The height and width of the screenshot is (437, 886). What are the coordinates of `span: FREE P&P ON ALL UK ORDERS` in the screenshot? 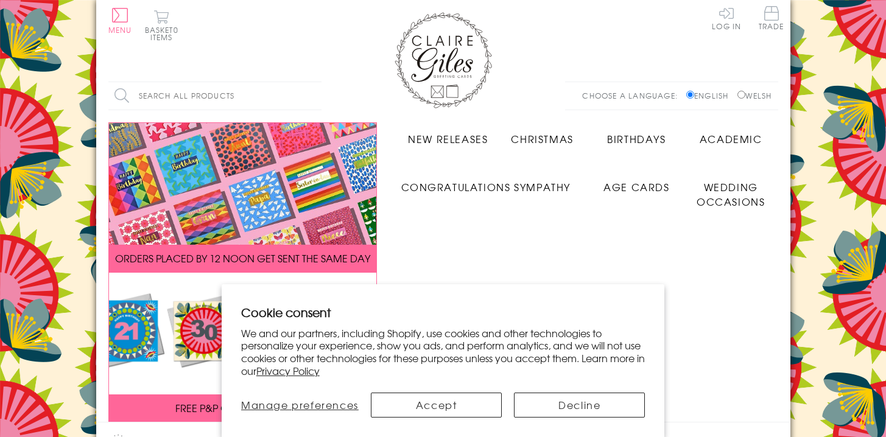 It's located at (242, 408).